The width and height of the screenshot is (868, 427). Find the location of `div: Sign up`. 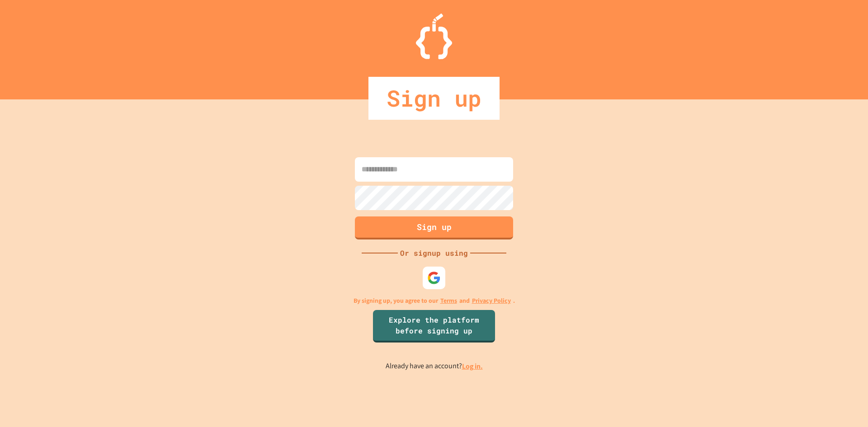

div: Sign up is located at coordinates (434, 98).